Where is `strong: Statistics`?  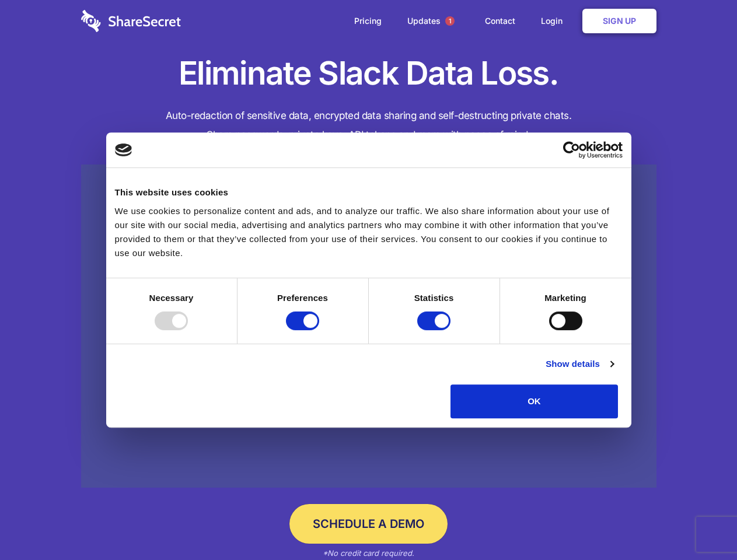
strong: Statistics is located at coordinates (434, 298).